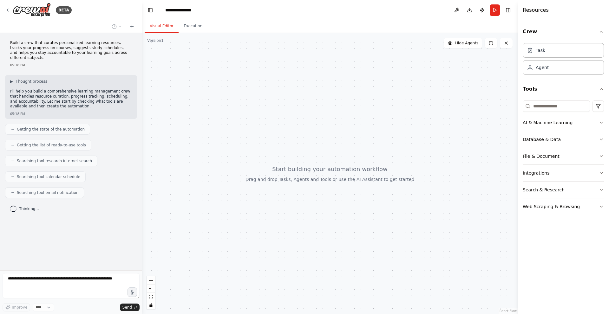  I want to click on button: Switch to previous chat, so click(117, 27).